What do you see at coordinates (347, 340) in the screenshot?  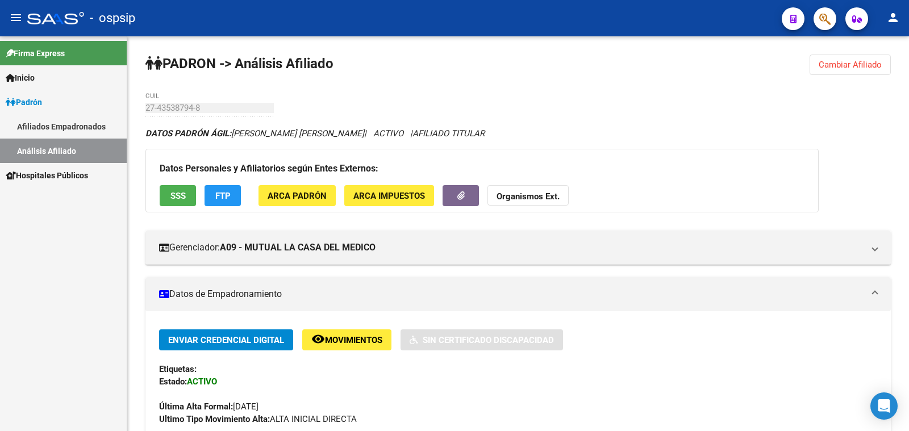 I see `button: Movimientos` at bounding box center [347, 340].